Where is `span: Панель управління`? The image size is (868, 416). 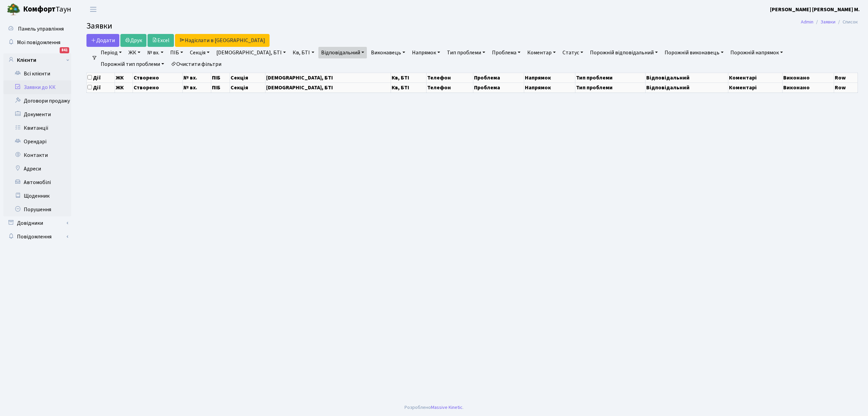 span: Панель управління is located at coordinates (41, 29).